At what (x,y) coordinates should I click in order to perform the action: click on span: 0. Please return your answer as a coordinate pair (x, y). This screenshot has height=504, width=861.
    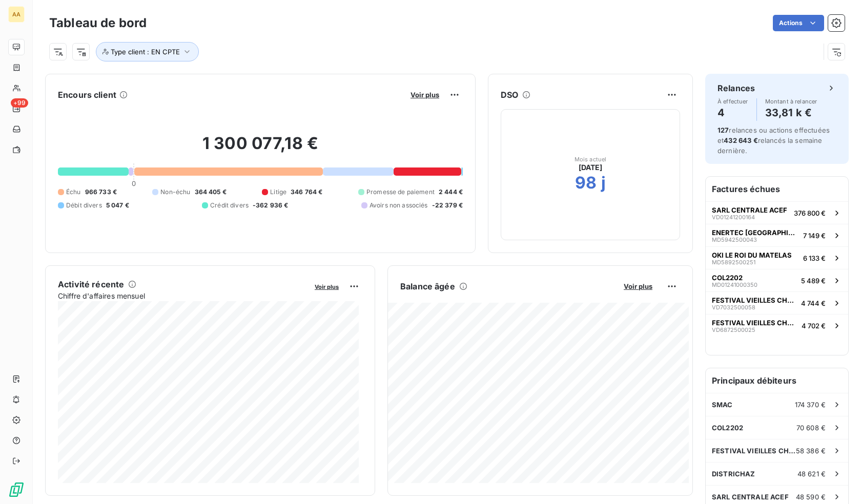
    Looking at the image, I should click on (133, 183).